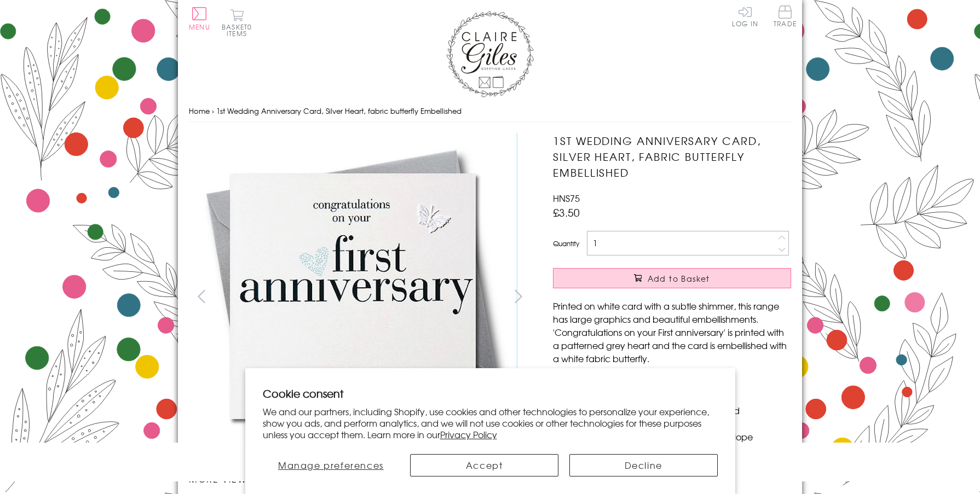  Describe the element at coordinates (240, 30) in the screenshot. I see `span: 0 items` at that location.